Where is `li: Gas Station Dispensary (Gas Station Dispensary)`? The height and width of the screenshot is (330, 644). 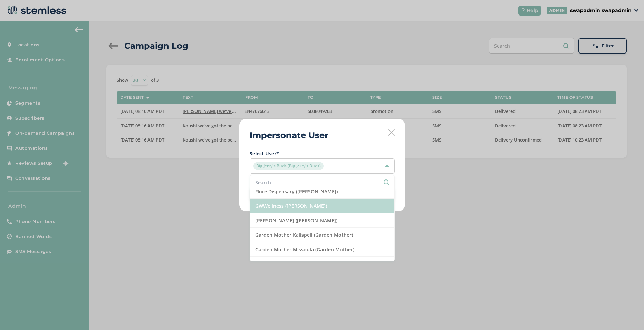 li: Gas Station Dispensary (Gas Station Dispensary) is located at coordinates (322, 264).